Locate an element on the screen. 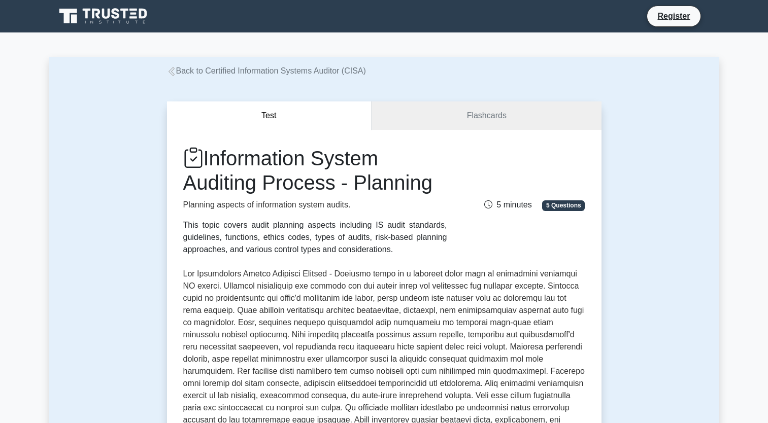  span: 5 Questions is located at coordinates (563, 206).